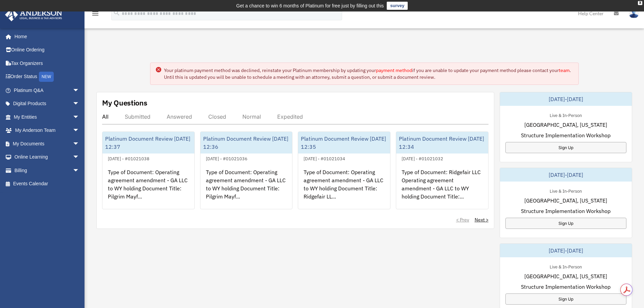  I want to click on a: Tax Organizers, so click(47, 63).